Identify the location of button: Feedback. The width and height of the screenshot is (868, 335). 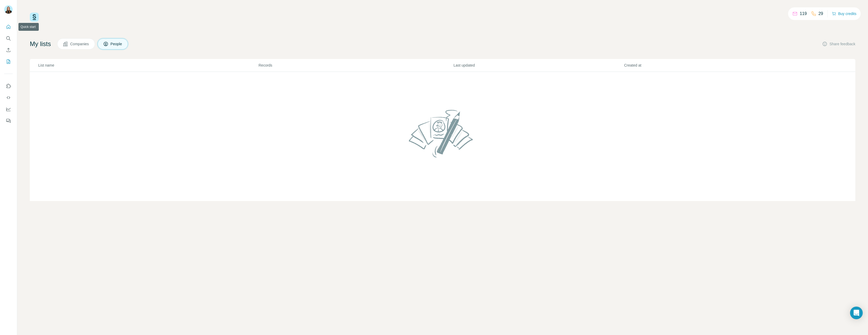
(9, 121).